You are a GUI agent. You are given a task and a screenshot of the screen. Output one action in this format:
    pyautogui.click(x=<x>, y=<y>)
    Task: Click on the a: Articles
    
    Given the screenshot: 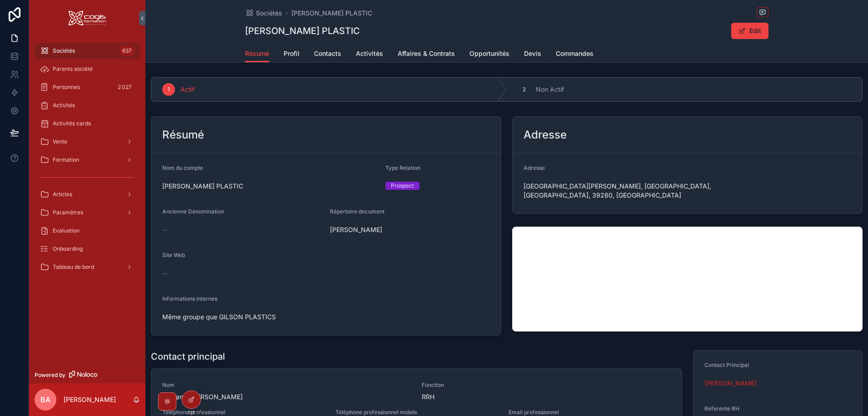 What is the action you would take?
    pyautogui.click(x=87, y=195)
    